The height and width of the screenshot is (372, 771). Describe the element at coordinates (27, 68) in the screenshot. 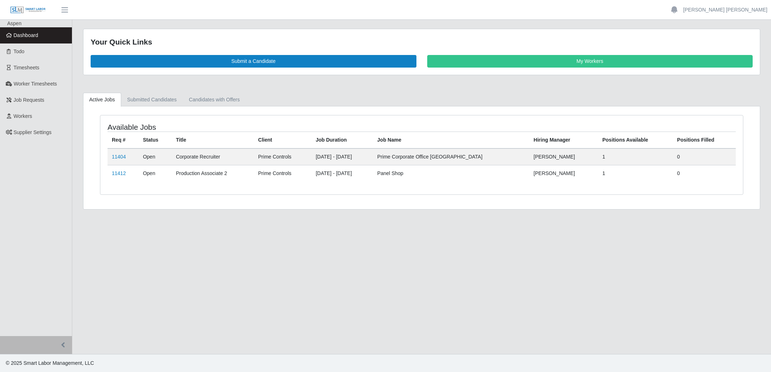

I see `span: Timesheets` at that location.